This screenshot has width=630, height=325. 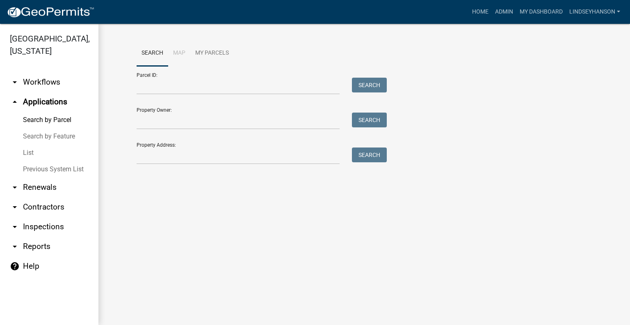 I want to click on a: Home, so click(x=481, y=12).